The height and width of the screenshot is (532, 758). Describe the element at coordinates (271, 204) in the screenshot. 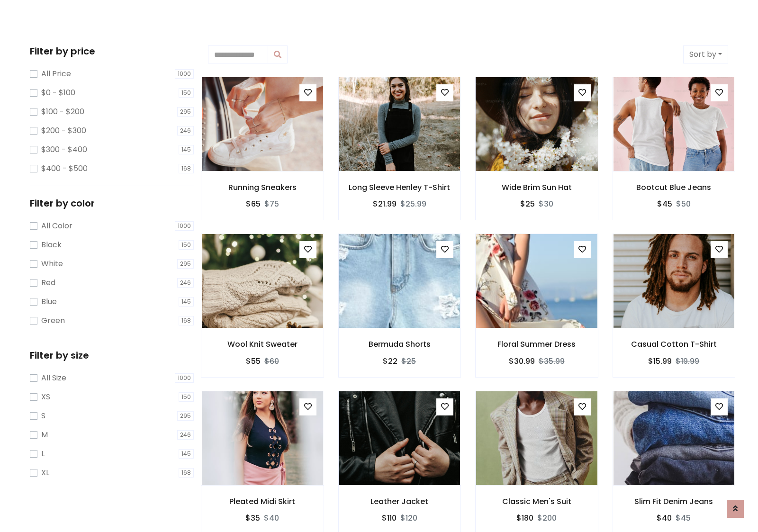

I see `del: $75` at that location.